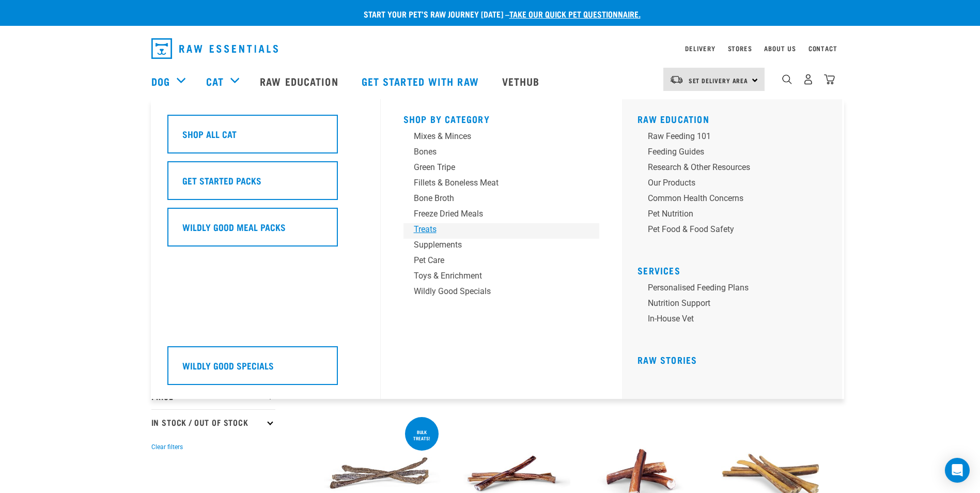 Image resolution: width=980 pixels, height=493 pixels. Describe the element at coordinates (729, 230) in the screenshot. I see `div: Pet Food & Food Safety` at that location.